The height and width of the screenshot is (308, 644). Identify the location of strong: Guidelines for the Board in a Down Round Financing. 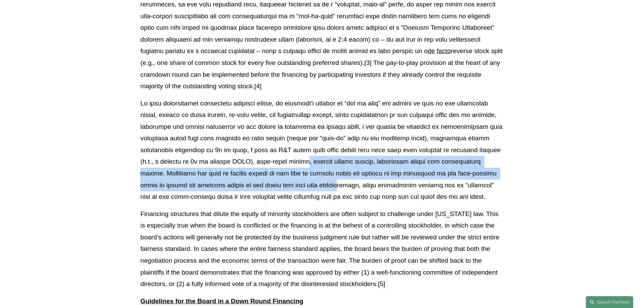
(222, 301).